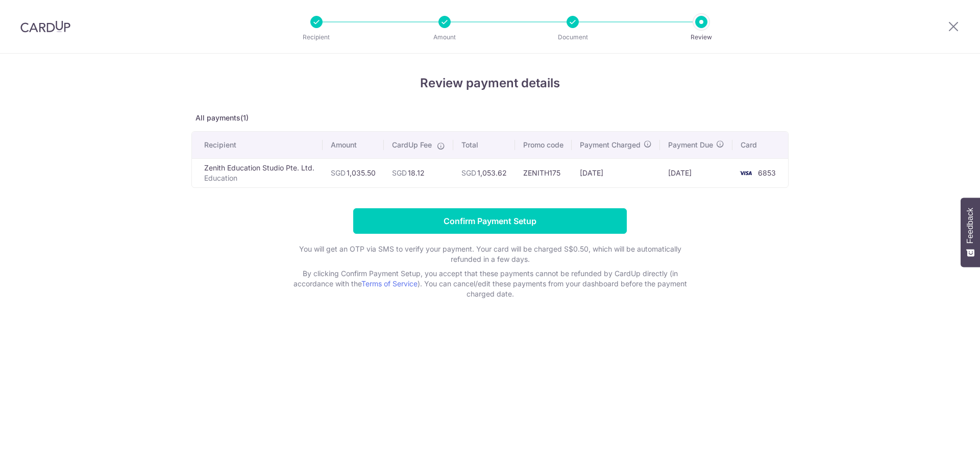  I want to click on p: Amount, so click(445, 37).